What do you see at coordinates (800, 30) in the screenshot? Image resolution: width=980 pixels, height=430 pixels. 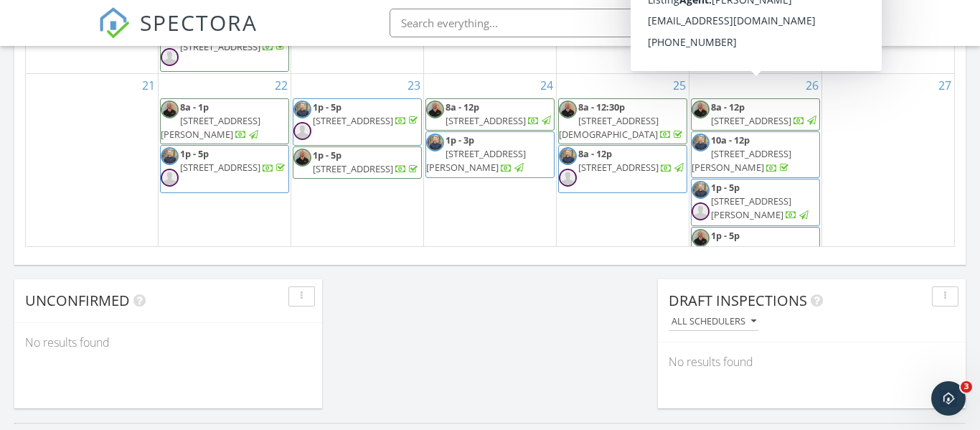 I see `div: Blackland Home Inspections` at bounding box center [800, 30].